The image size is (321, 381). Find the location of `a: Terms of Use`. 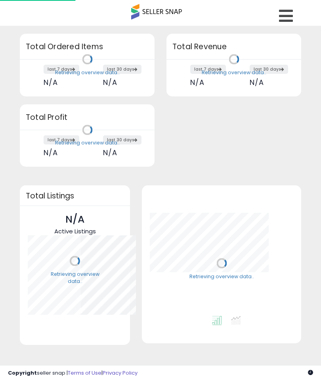

a: Terms of Use is located at coordinates (84, 372).